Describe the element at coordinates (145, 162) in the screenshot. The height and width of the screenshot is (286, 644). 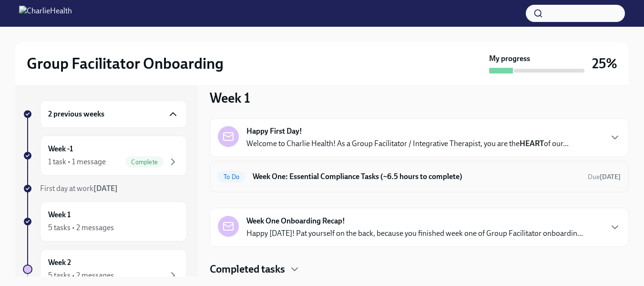
I see `span: Complete` at that location.